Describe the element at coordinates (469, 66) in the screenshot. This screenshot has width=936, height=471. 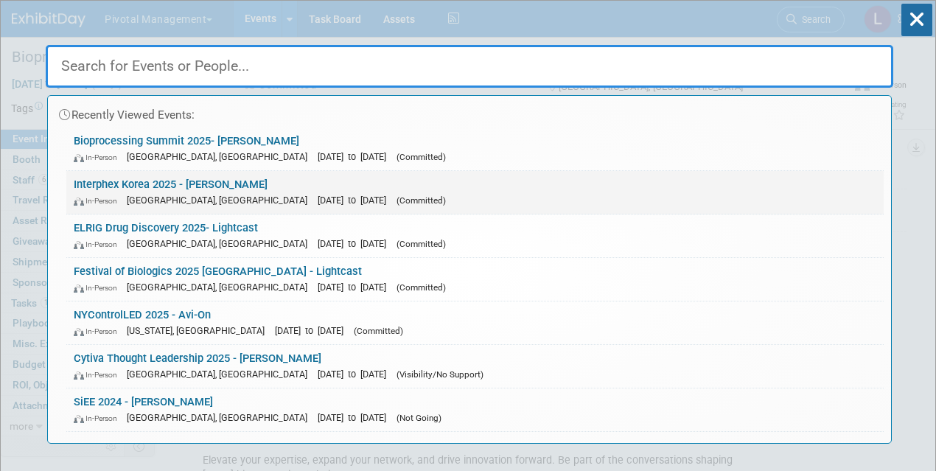
I see `input: Search for Events or People...` at that location.